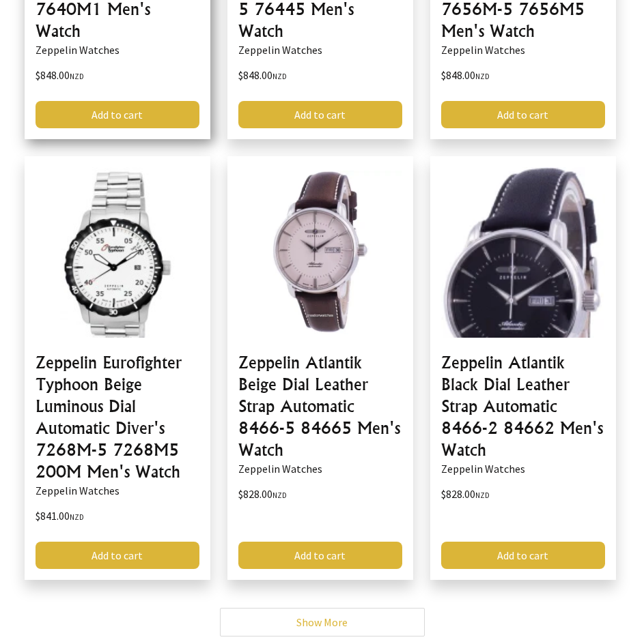  Describe the element at coordinates (322, 623) in the screenshot. I see `a: Show More` at that location.